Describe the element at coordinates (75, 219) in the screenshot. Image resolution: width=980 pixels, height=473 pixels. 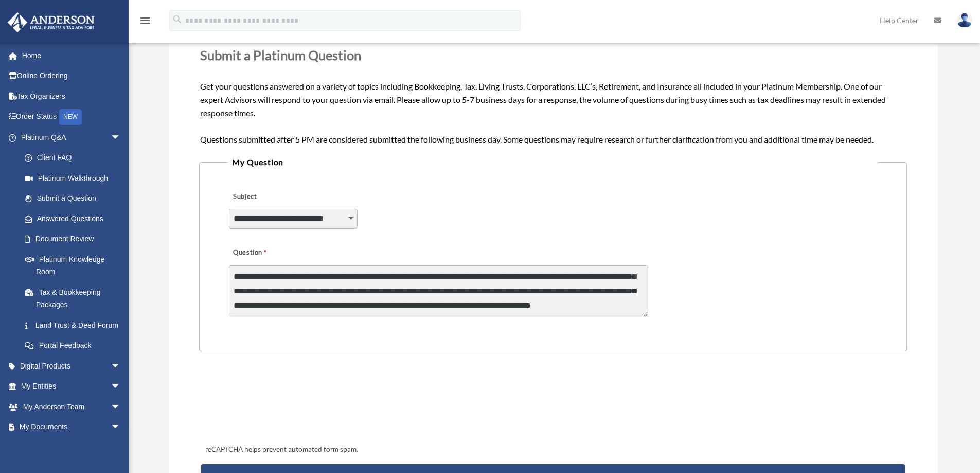
I see `a: Answered Questions` at that location.